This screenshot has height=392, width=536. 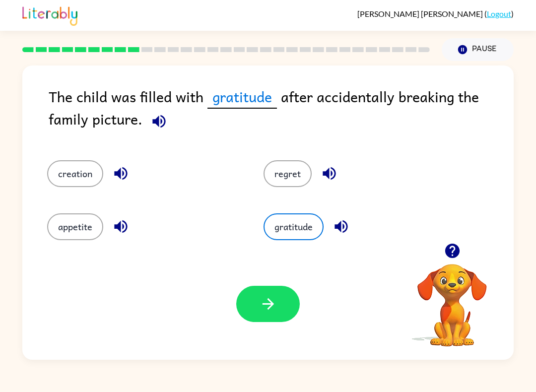 I want to click on button: appetite, so click(x=75, y=226).